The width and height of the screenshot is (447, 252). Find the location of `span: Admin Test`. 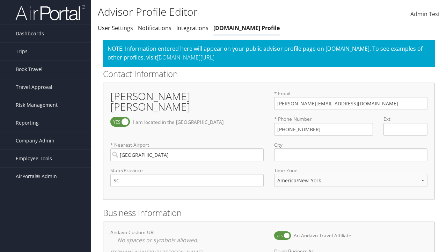

span: Admin Test is located at coordinates (425, 14).